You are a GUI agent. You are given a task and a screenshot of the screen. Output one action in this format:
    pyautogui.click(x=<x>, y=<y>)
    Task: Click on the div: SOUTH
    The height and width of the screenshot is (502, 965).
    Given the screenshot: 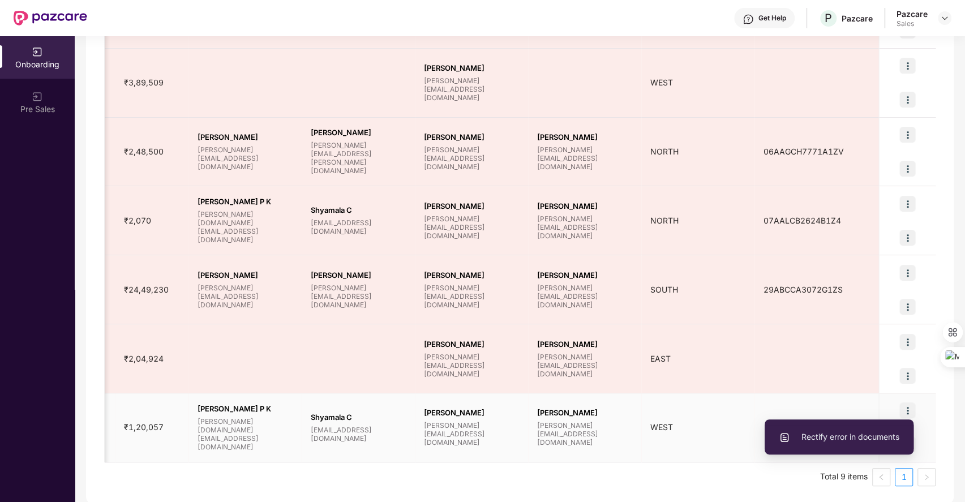 What is the action you would take?
    pyautogui.click(x=698, y=290)
    